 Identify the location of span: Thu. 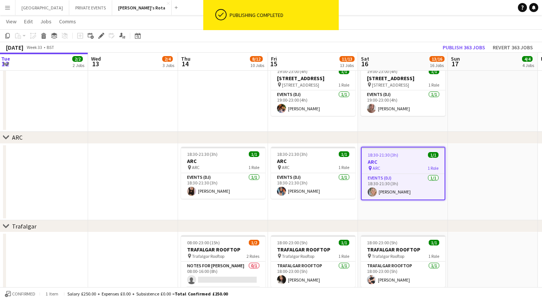
(186, 59).